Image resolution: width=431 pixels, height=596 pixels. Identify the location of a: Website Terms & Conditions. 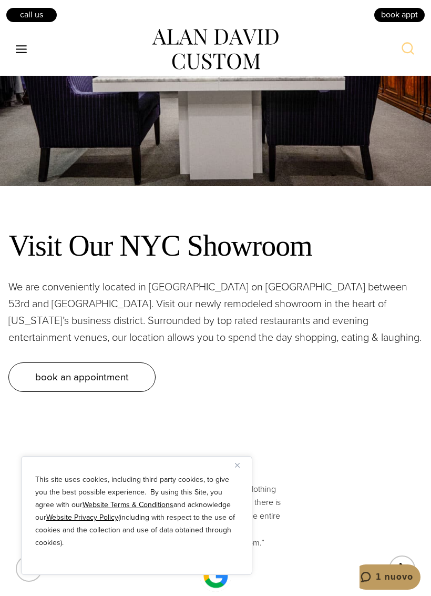
(128, 504).